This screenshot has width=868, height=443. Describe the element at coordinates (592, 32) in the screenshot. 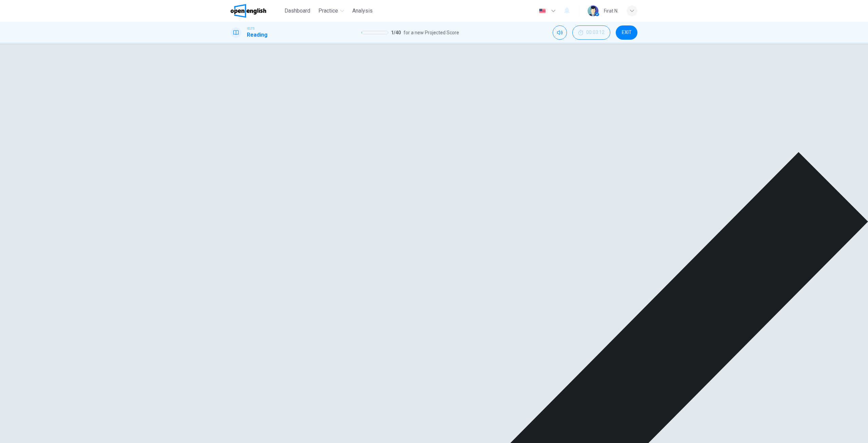

I see `div: Hide` at that location.